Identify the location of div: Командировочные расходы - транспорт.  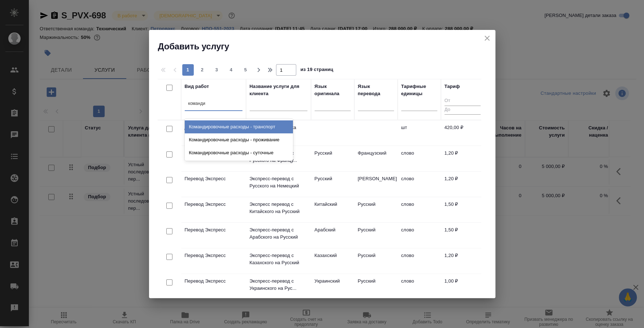
(239, 127).